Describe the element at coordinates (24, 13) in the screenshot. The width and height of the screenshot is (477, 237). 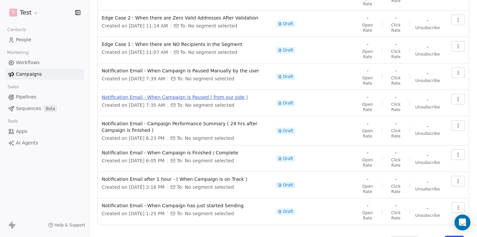
I see `button: TTest` at that location.